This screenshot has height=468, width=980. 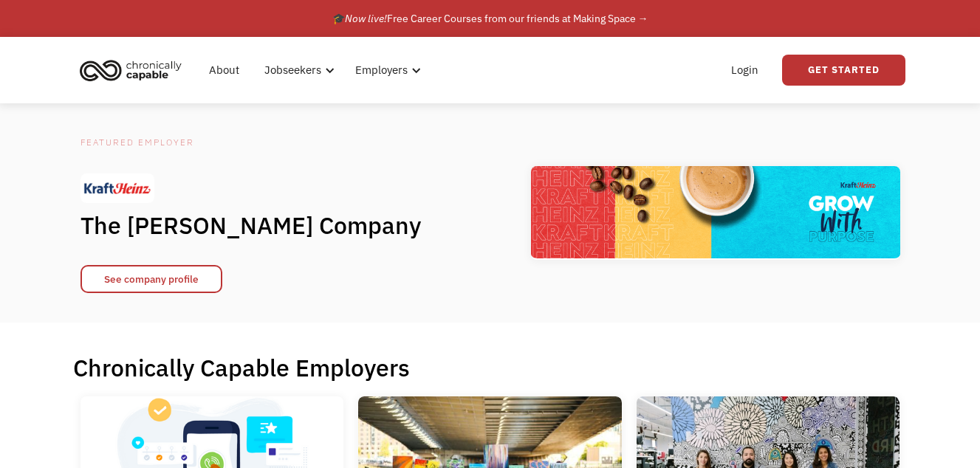 What do you see at coordinates (490, 19) in the screenshot?
I see `div: 🎓 Free Career Courses from our friends at Making Space →` at bounding box center [490, 19].